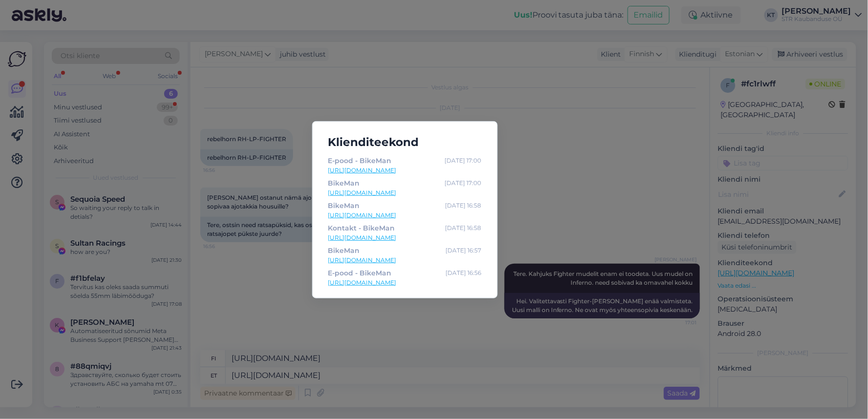  Describe the element at coordinates (405, 142) in the screenshot. I see `h5: Klienditeekond` at that location.